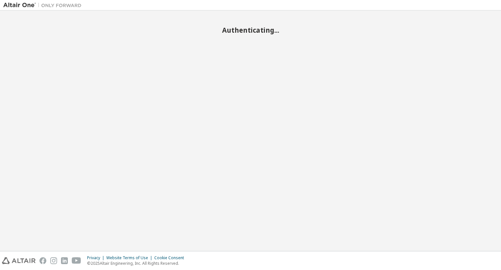 The height and width of the screenshot is (270, 501). Describe the element at coordinates (64, 260) in the screenshot. I see `img: linkedin.svg` at that location.